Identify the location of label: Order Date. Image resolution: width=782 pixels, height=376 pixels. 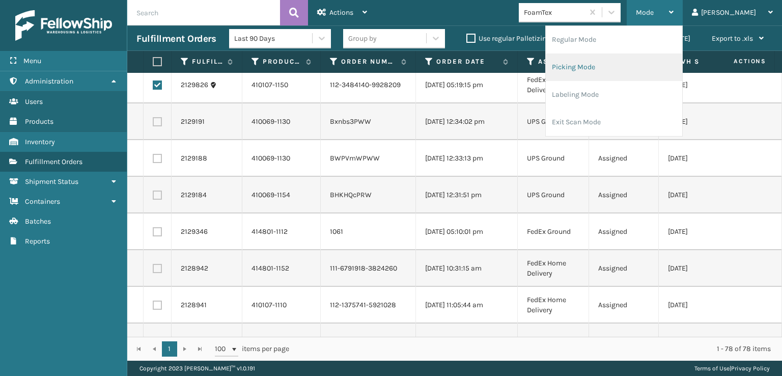
(467, 62).